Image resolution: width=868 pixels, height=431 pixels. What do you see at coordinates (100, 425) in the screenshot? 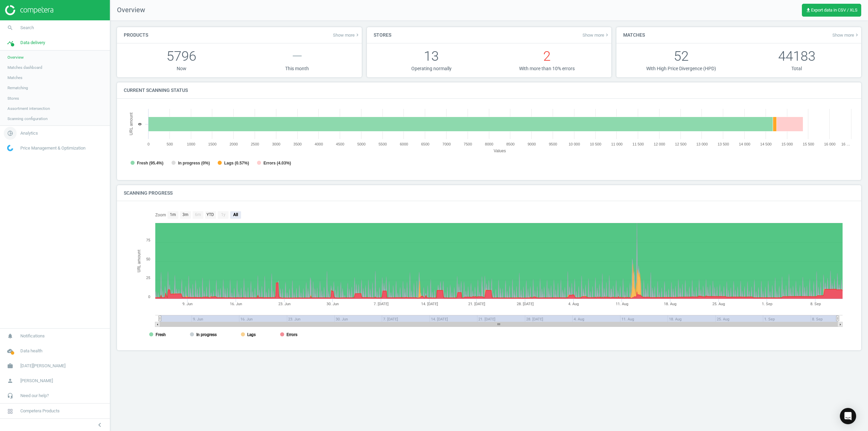
I see `i: chevron_left` at bounding box center [100, 425].